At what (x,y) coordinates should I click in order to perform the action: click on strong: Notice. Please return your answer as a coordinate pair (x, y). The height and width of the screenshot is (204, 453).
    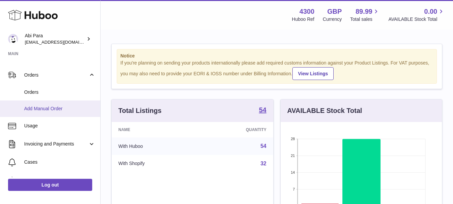
    Looking at the image, I should click on (277, 56).